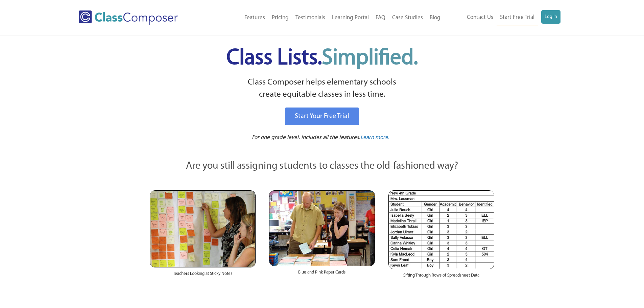  What do you see at coordinates (322, 58) in the screenshot?
I see `span: Class Lists.` at bounding box center [322, 58].